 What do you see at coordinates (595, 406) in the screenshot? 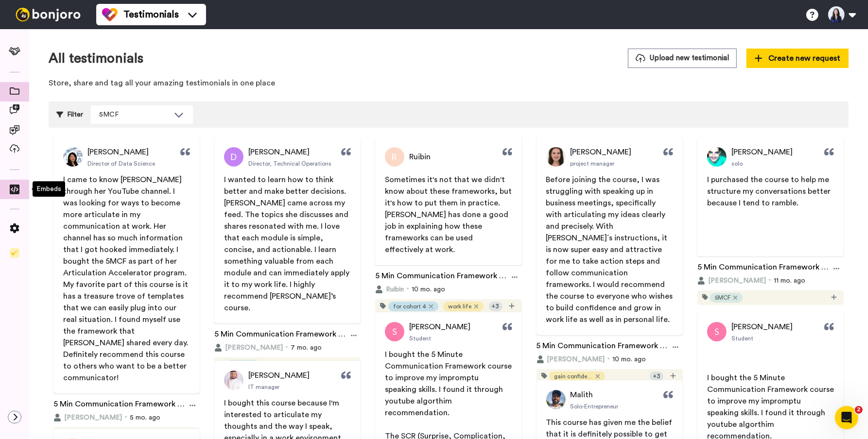
I see `span: Solo-Entrepreneur` at bounding box center [595, 406].